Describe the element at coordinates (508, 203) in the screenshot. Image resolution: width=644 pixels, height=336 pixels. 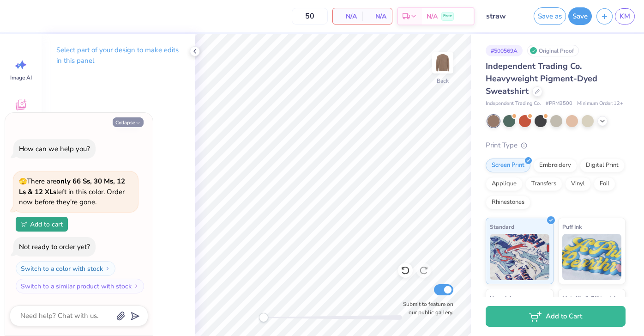
I see `div: Rhinestones` at that location.